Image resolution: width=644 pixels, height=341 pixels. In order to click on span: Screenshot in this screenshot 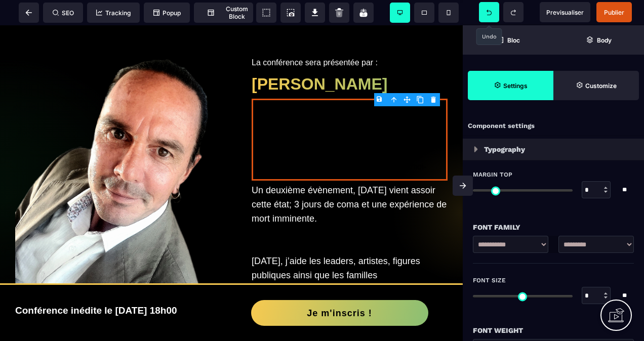, I will do `click(290, 13)`.